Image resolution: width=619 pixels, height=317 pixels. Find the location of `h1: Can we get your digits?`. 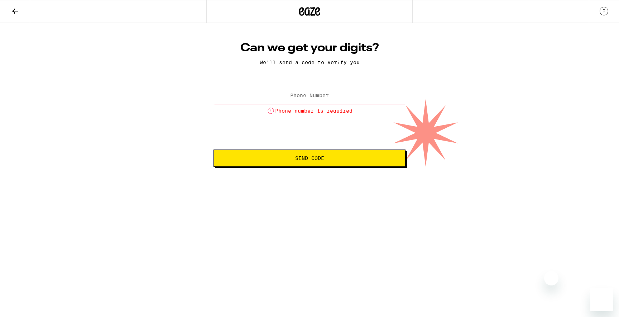

h1: Can we get your digits? is located at coordinates (309, 48).